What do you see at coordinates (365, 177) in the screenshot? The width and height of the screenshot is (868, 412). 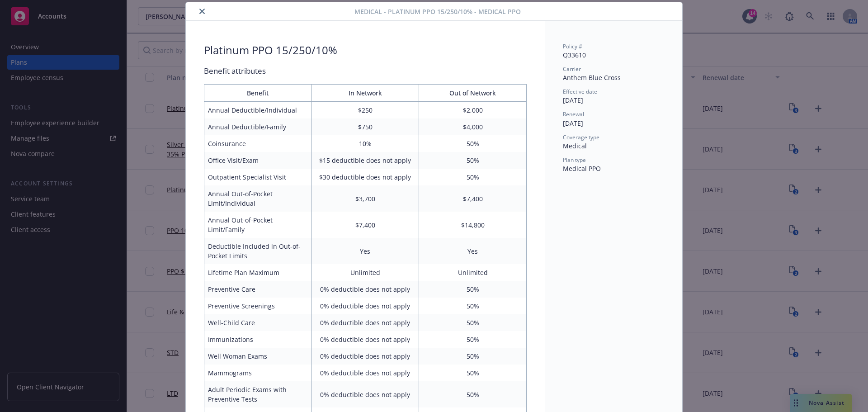 I see `td: $30 deductible does not apply` at bounding box center [365, 177].